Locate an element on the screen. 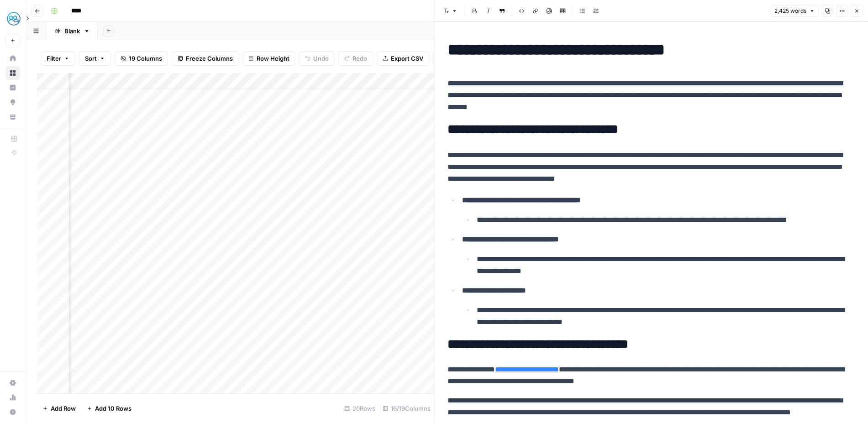  span: 19 Columns is located at coordinates (145, 58).